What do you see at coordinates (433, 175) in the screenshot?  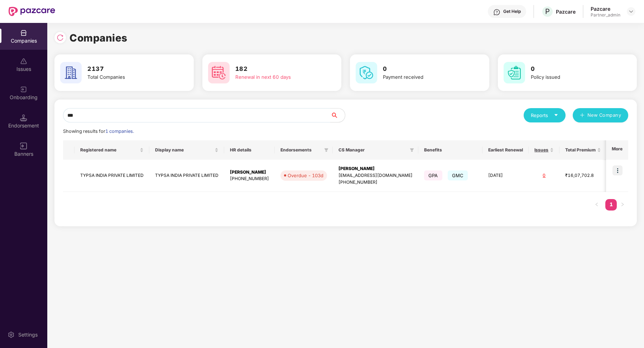 I see `span: GPA` at bounding box center [433, 175].